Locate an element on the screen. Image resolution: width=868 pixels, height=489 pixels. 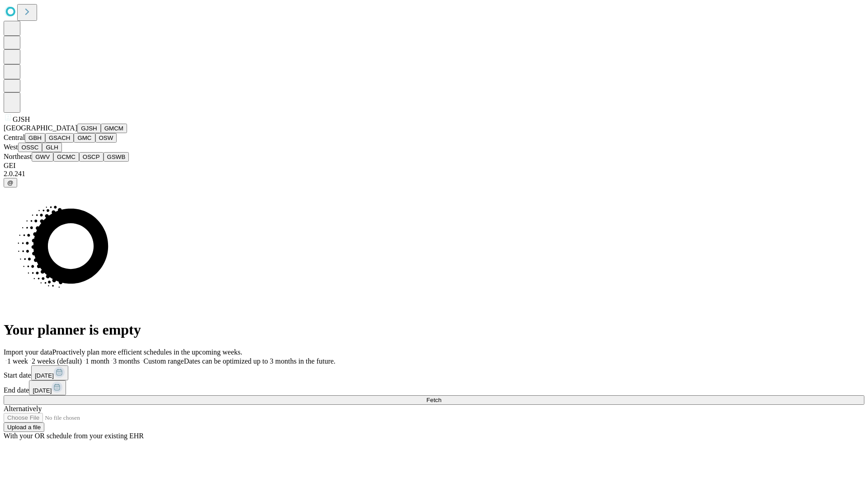
button: GMC is located at coordinates (84, 137).